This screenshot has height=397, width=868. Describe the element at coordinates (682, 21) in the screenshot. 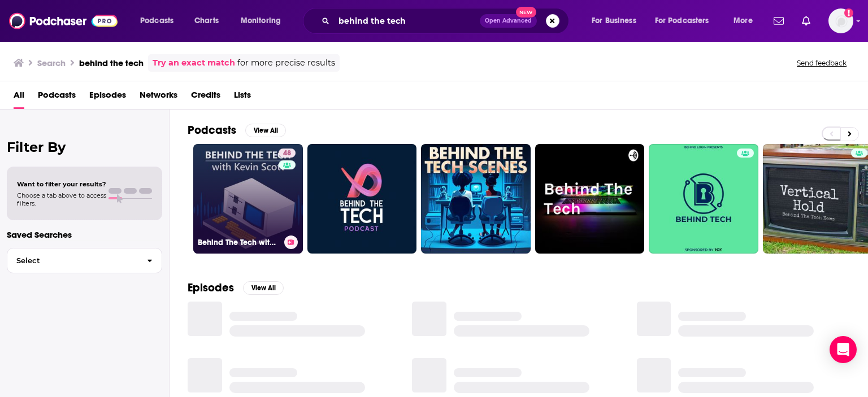

I see `span: For Podcasters` at that location.